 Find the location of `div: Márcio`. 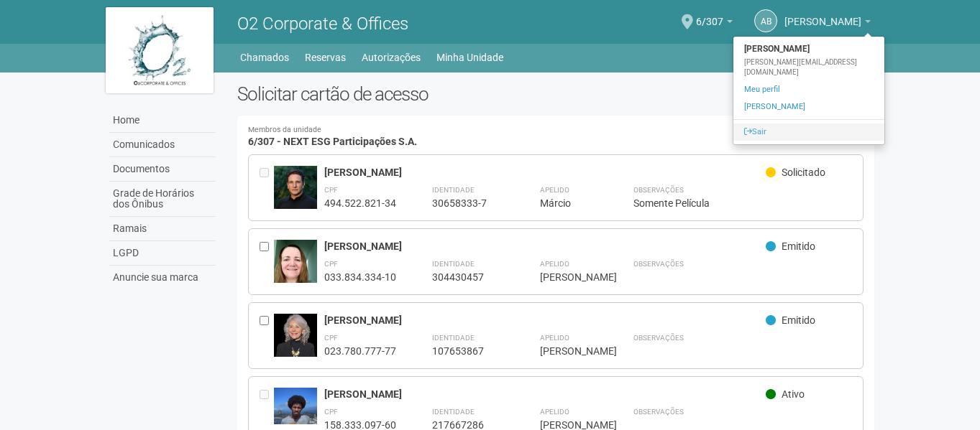

div: Márcio is located at coordinates (569, 203).